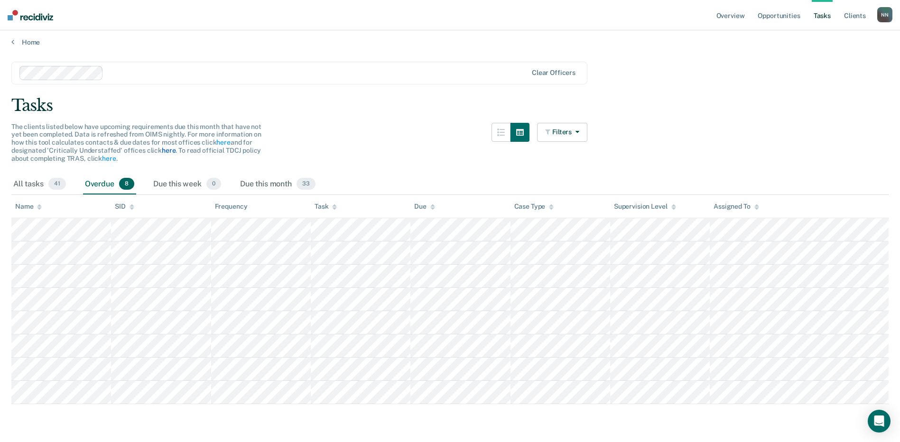  I want to click on div: Name, so click(28, 206).